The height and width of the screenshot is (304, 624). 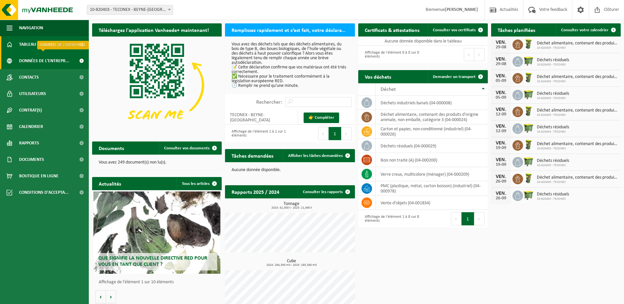 What do you see at coordinates (252, 155) in the screenshot?
I see `h2: Tâches demandées` at bounding box center [252, 155].